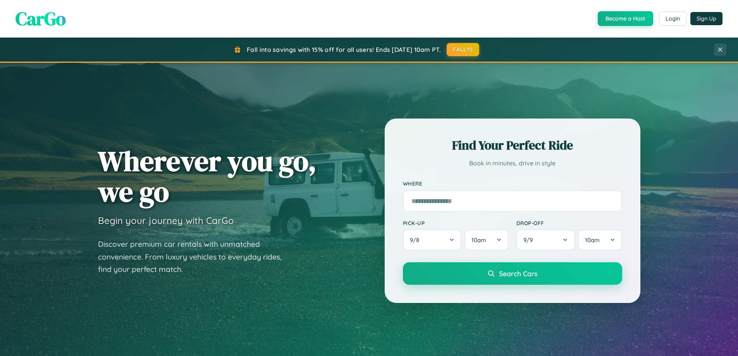 Image resolution: width=738 pixels, height=356 pixels. I want to click on button: 9/9, so click(546, 240).